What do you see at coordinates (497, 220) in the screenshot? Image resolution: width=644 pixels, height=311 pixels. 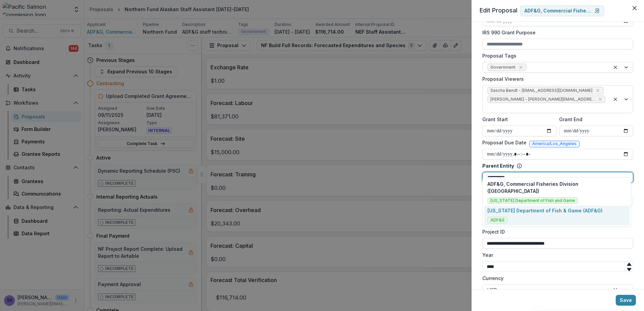 I see `span: ADF&G` at bounding box center [497, 220].